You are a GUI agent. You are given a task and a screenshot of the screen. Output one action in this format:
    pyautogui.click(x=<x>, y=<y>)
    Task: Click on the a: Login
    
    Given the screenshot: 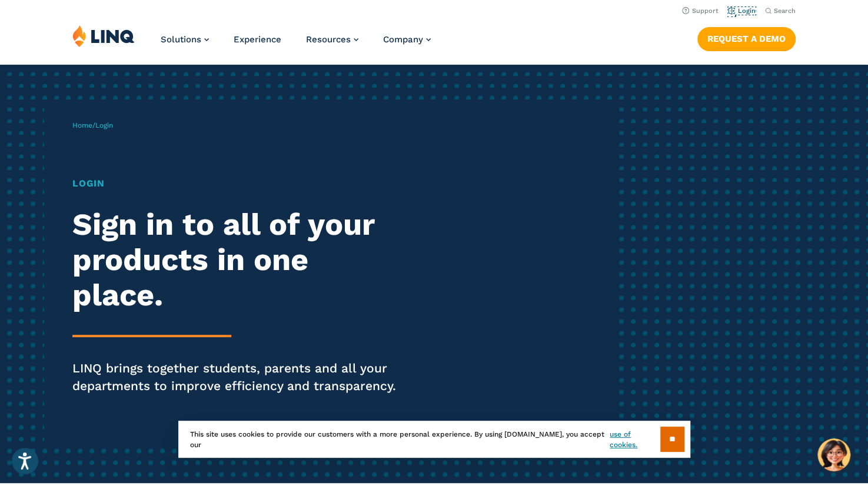 What is the action you would take?
    pyautogui.click(x=742, y=11)
    